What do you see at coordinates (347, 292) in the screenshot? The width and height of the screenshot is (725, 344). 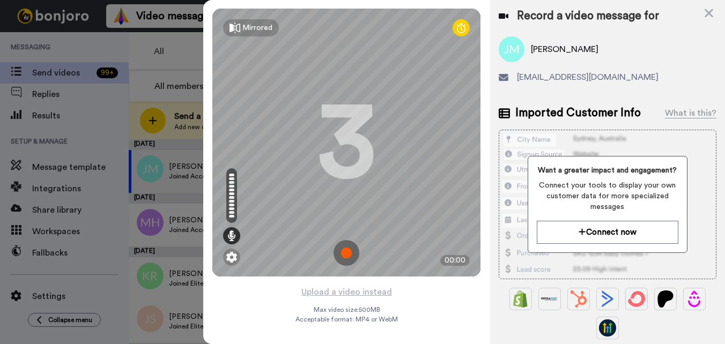 I see `button: Upload a video instead` at bounding box center [347, 292].